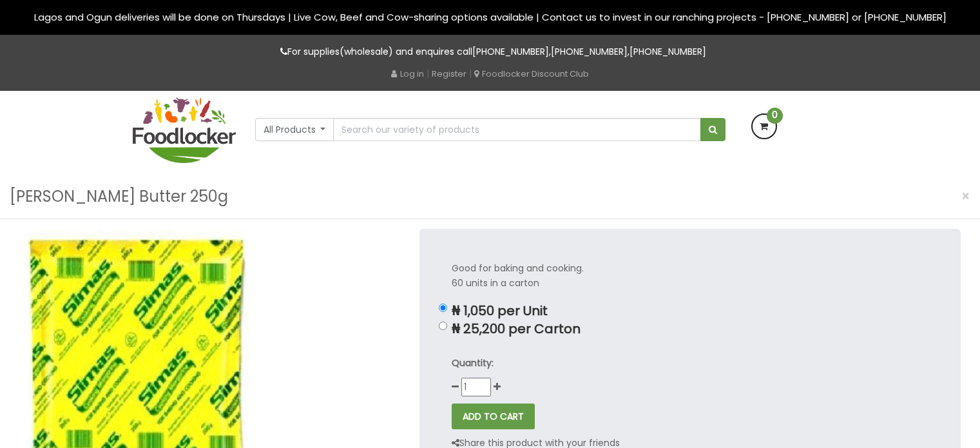  Describe the element at coordinates (490, 52) in the screenshot. I see `p: For supplies(wholesale) and enquires call , ,` at that location.